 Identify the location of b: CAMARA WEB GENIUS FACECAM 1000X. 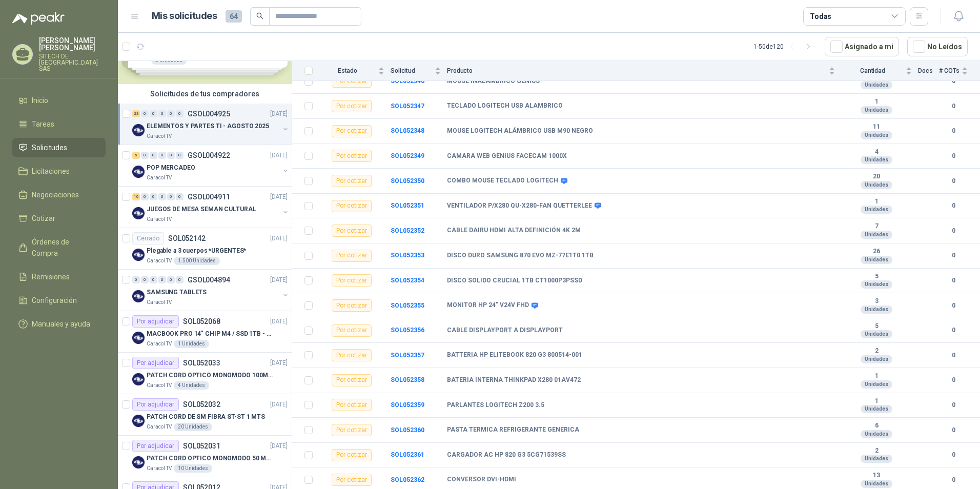
(507, 156).